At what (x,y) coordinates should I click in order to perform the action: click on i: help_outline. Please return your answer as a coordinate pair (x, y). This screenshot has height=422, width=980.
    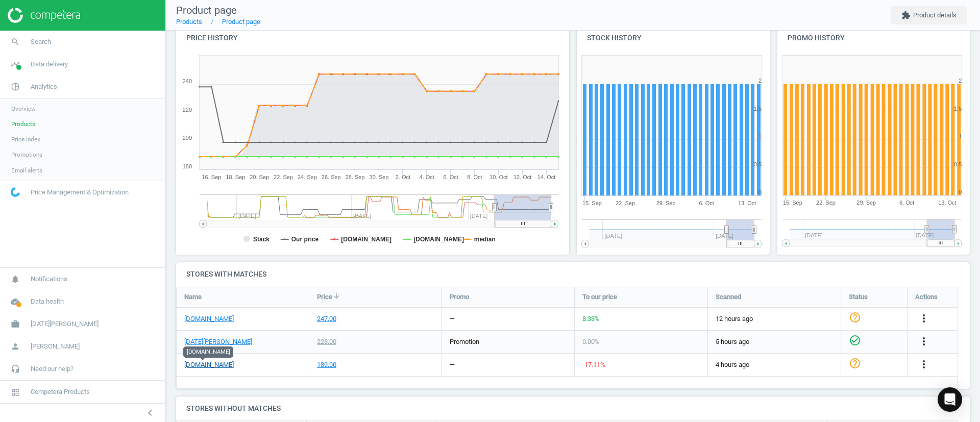
    Looking at the image, I should click on (854, 363).